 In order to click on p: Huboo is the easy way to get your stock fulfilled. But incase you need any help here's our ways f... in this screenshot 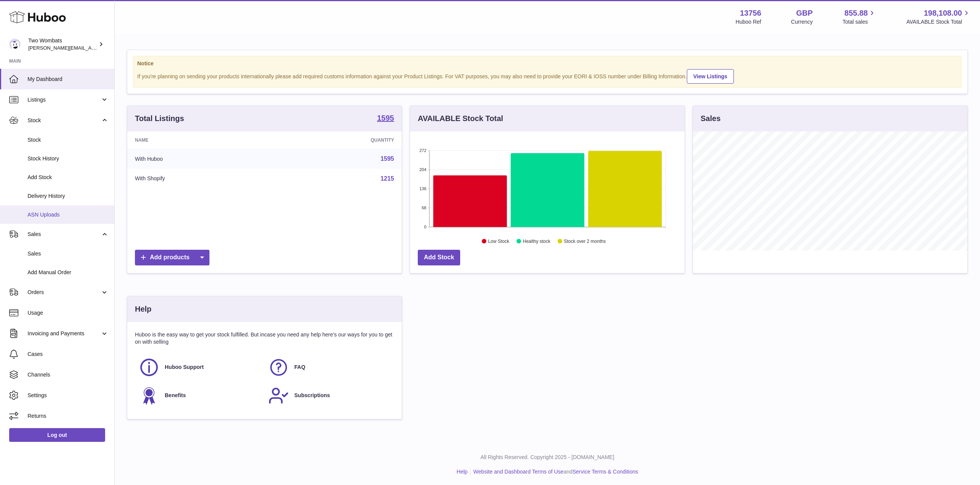, I will do `click(265, 339)`.